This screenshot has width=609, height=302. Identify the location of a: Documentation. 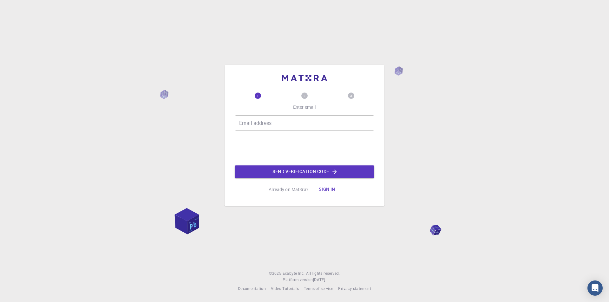
(252, 289).